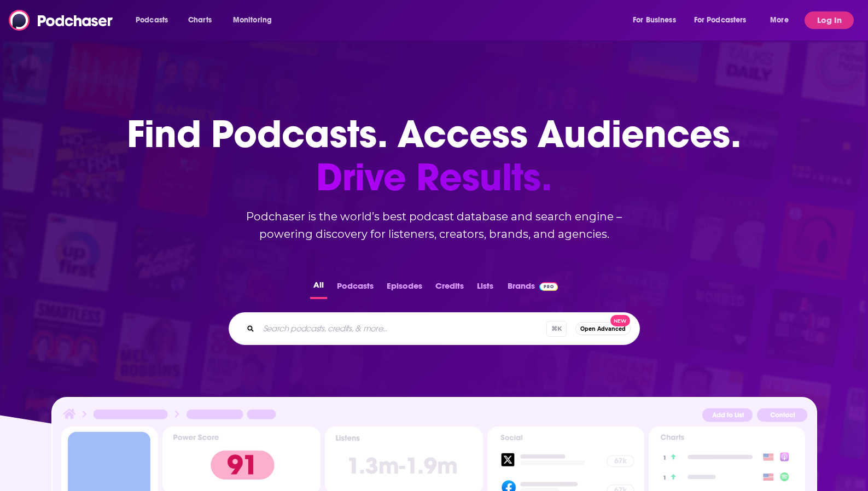 The width and height of the screenshot is (868, 491). What do you see at coordinates (355, 288) in the screenshot?
I see `button: Podcasts` at bounding box center [355, 288].